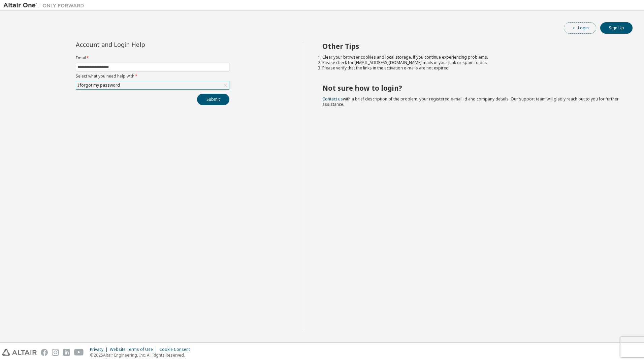 This screenshot has height=362, width=644. Describe the element at coordinates (152, 76) in the screenshot. I see `label: Select what you need help with` at that location.